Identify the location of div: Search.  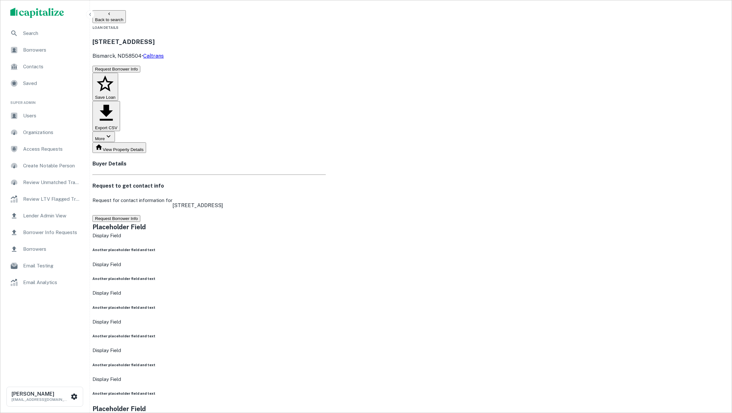
(45, 33).